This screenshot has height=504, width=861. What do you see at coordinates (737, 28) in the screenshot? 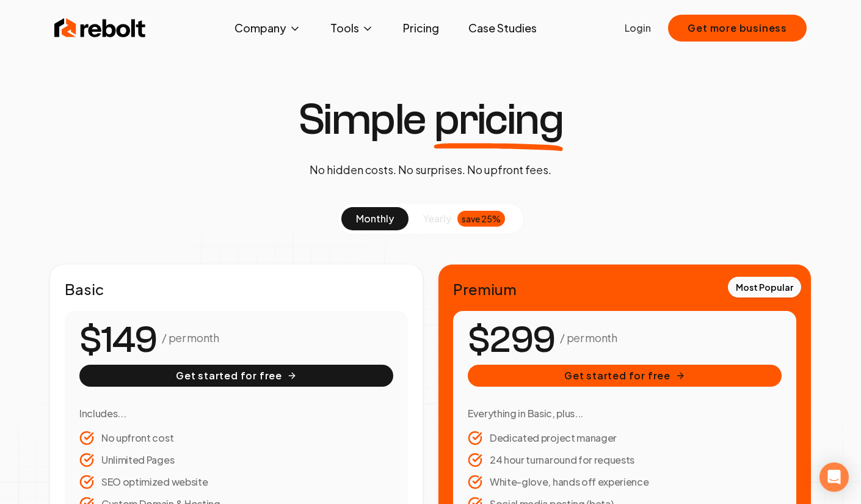
I see `button: Get more business` at bounding box center [737, 28].